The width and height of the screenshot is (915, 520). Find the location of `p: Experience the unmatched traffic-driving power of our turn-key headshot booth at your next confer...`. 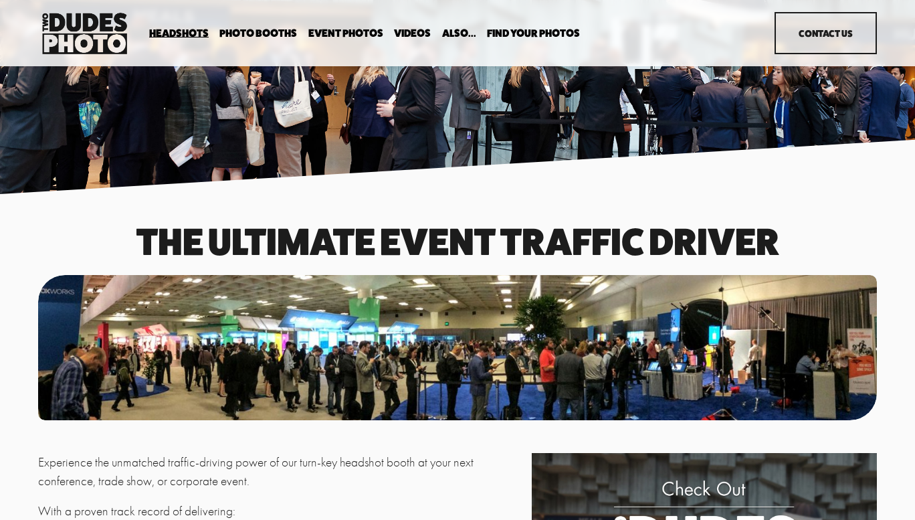

p: Experience the unmatched traffic-driving power of our turn-key headshot booth at your next confer... is located at coordinates (281, 472).